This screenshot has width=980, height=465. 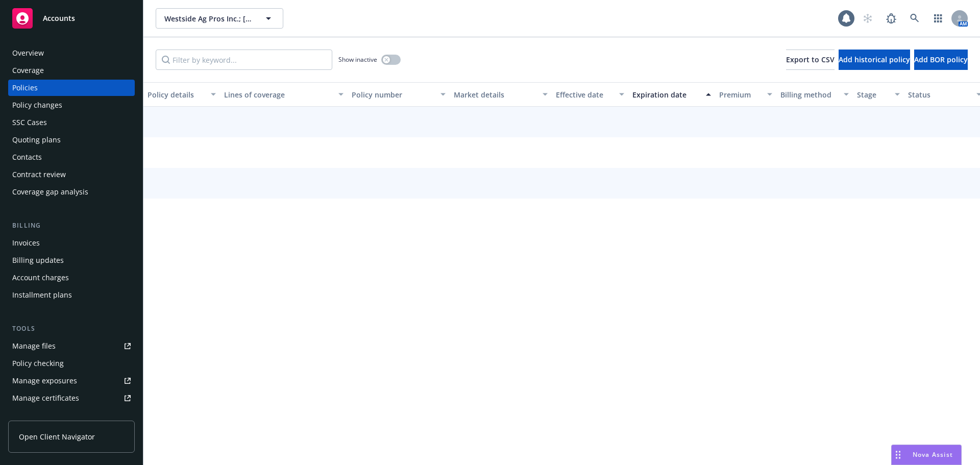 What do you see at coordinates (72, 363) in the screenshot?
I see `a: Policy checking` at bounding box center [72, 363].